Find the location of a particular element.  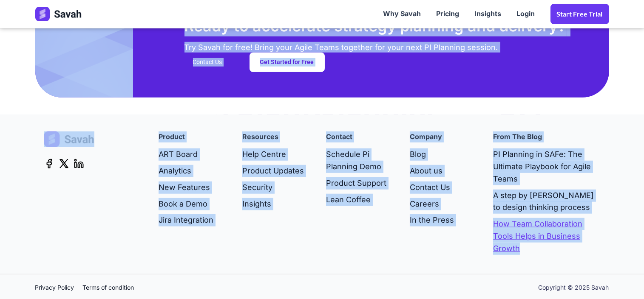

a: Pricing is located at coordinates (448, 14).